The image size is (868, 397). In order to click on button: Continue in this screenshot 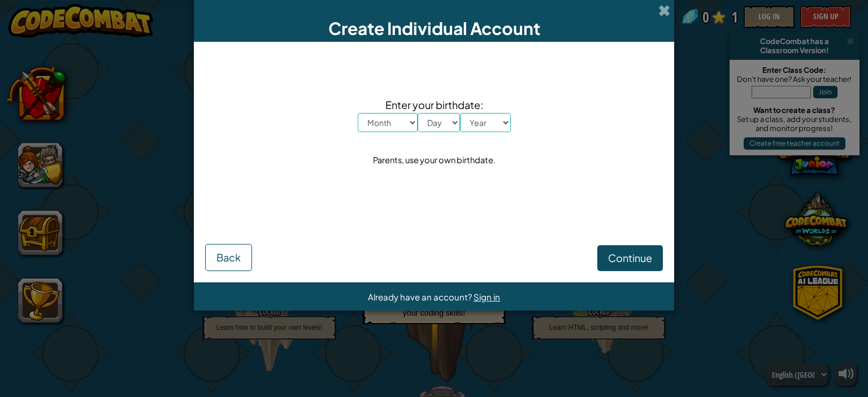, I will do `click(630, 258)`.